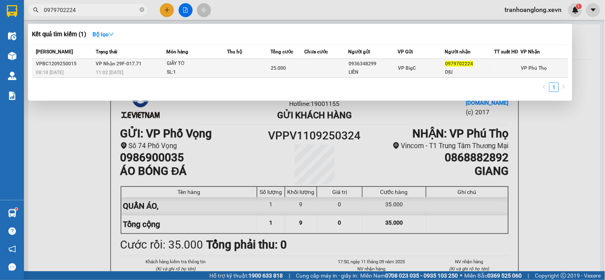  Describe the element at coordinates (91, 10) in the screenshot. I see `input: Tìm tên, số ĐT hoặc mã đơn` at that location.